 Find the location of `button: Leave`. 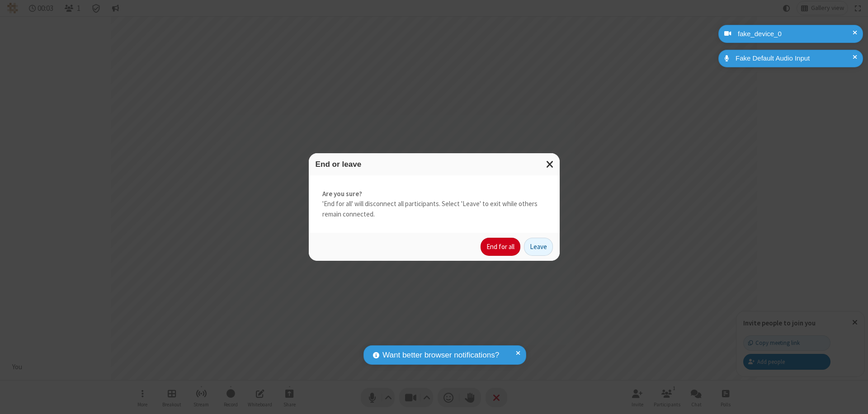

button: Leave is located at coordinates (539, 247).